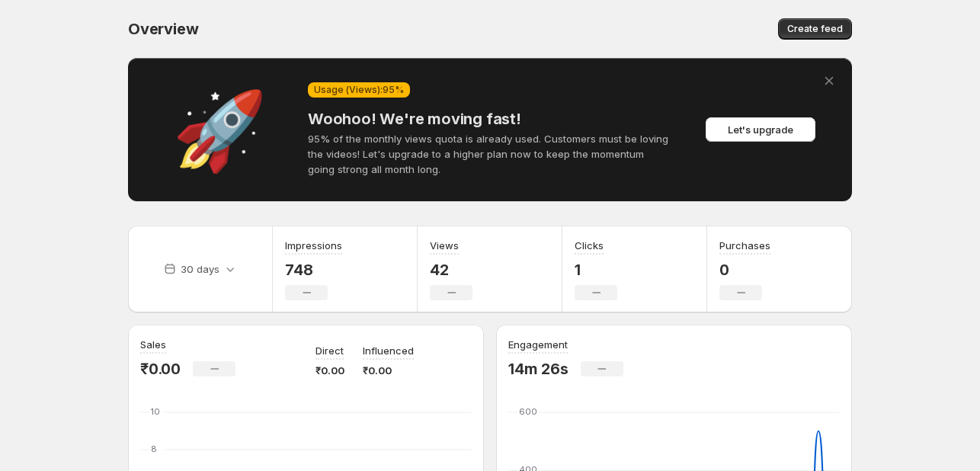 The height and width of the screenshot is (471, 980). I want to click on p: 14m 26s, so click(538, 369).